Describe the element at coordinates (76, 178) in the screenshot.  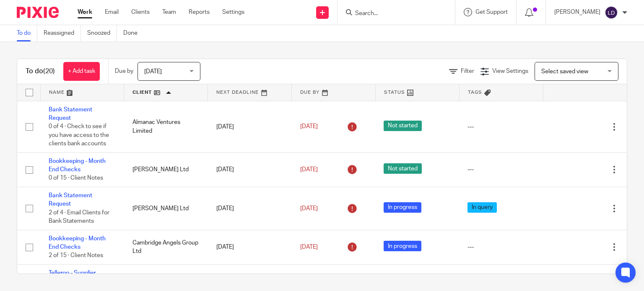
I see `span: 0 of 15 · Client Notes` at that location.